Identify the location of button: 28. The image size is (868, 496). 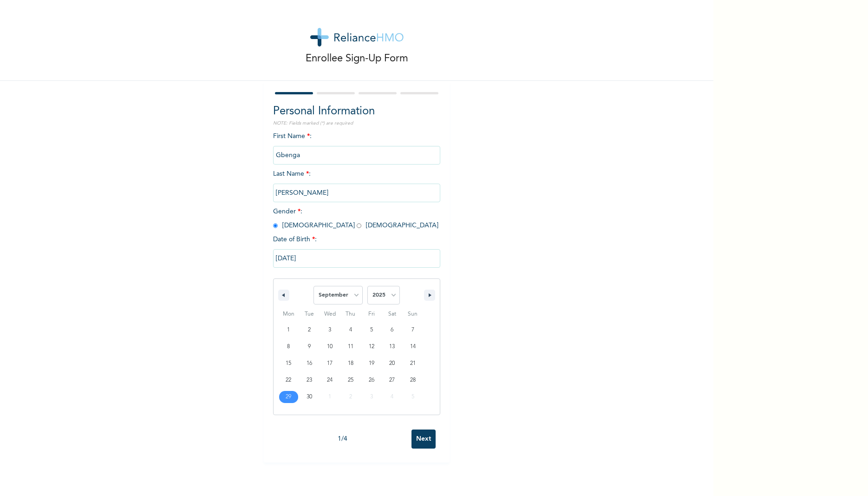
(412, 380).